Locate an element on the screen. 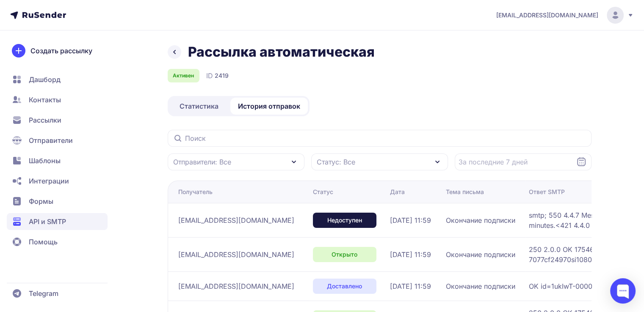  a: Telegram is located at coordinates (57, 294).